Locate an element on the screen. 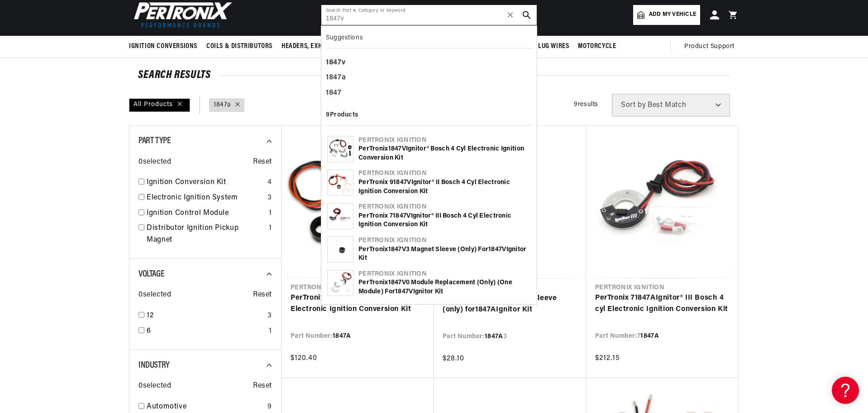  span: Headers, Exhausts & Components is located at coordinates (334, 47).